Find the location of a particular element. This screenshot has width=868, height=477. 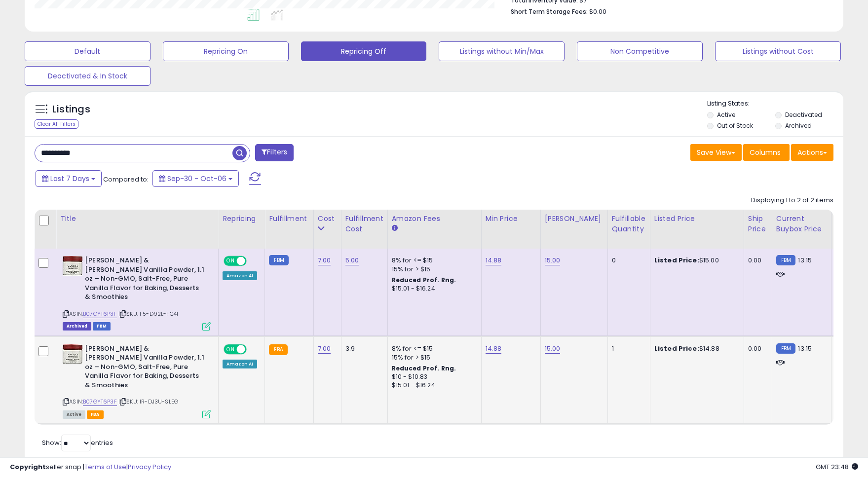

span: Compared to: is located at coordinates (126, 179).